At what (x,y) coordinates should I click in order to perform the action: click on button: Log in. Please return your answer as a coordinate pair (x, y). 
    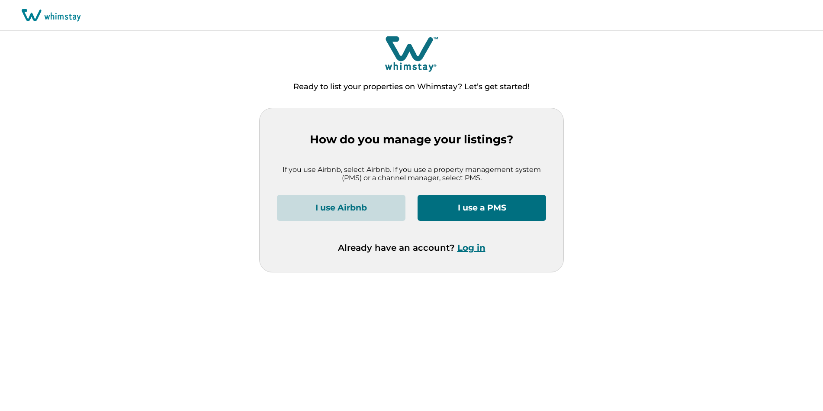
    Looking at the image, I should click on (471, 248).